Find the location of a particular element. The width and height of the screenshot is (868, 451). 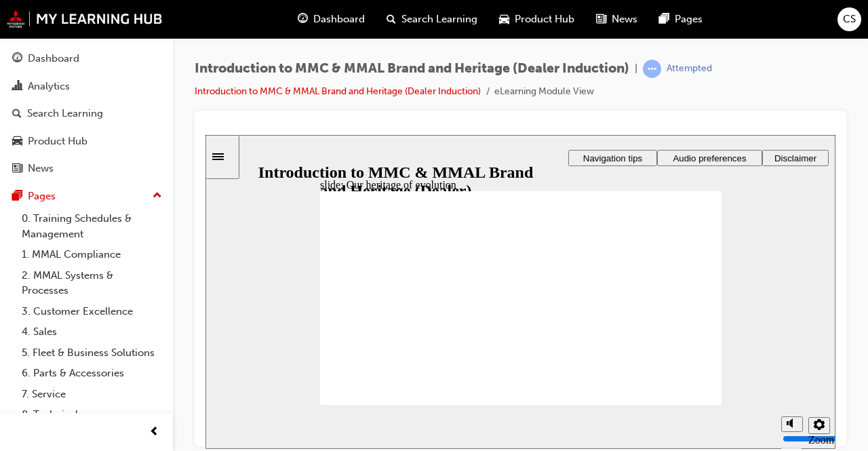

span: up-icon is located at coordinates (158, 196).